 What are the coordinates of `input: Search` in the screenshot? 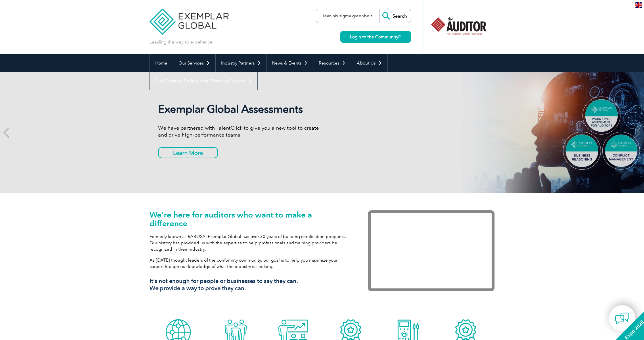 It's located at (395, 15).